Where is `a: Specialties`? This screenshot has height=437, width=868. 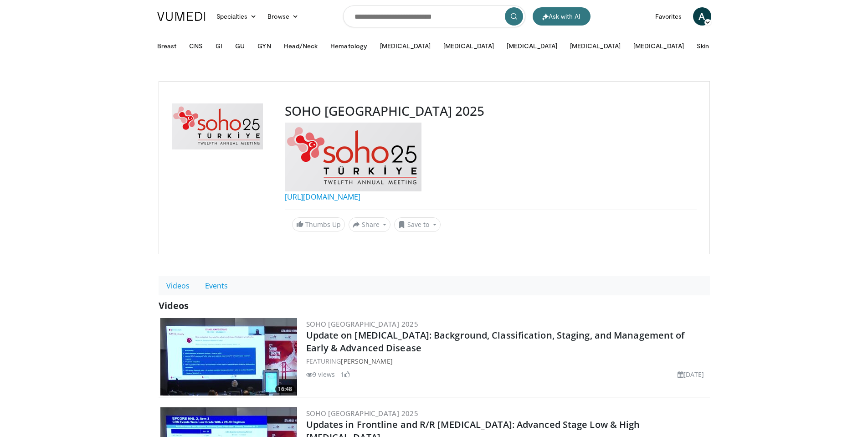 a: Specialties is located at coordinates (237, 17).